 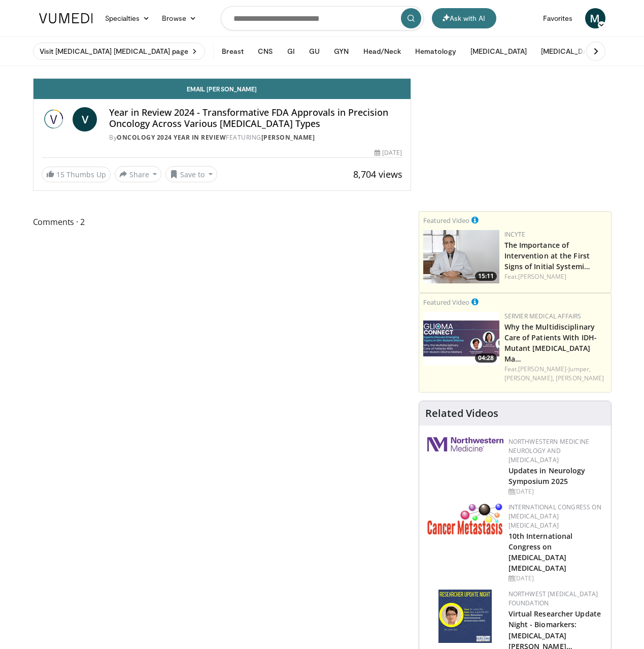 I want to click on span: 15:11, so click(x=485, y=276).